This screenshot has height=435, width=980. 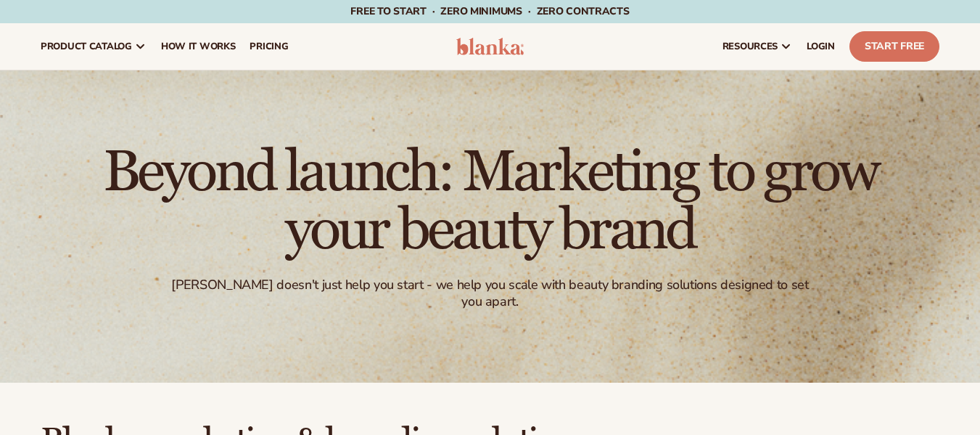 I want to click on a: product catalog, so click(x=94, y=46).